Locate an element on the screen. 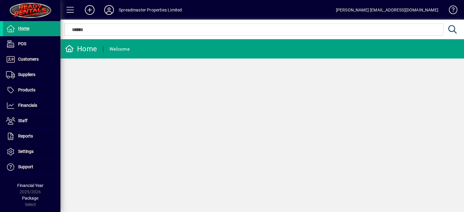 The image size is (464, 212). span: Suppliers is located at coordinates (27, 75).